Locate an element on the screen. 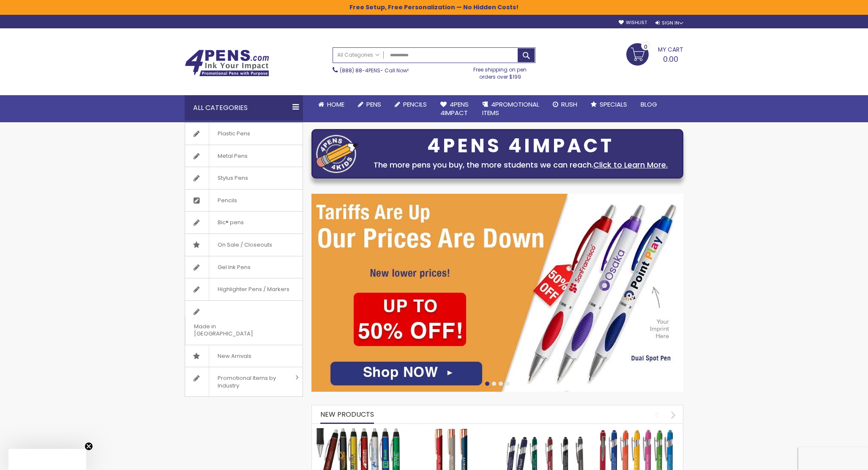  span: 0 is located at coordinates (646, 47).